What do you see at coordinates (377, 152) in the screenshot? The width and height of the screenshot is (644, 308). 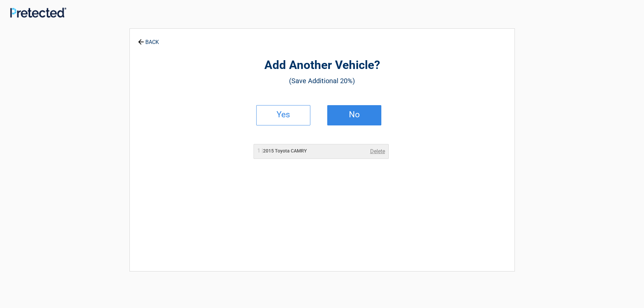 I see `a: Delete` at bounding box center [377, 152].